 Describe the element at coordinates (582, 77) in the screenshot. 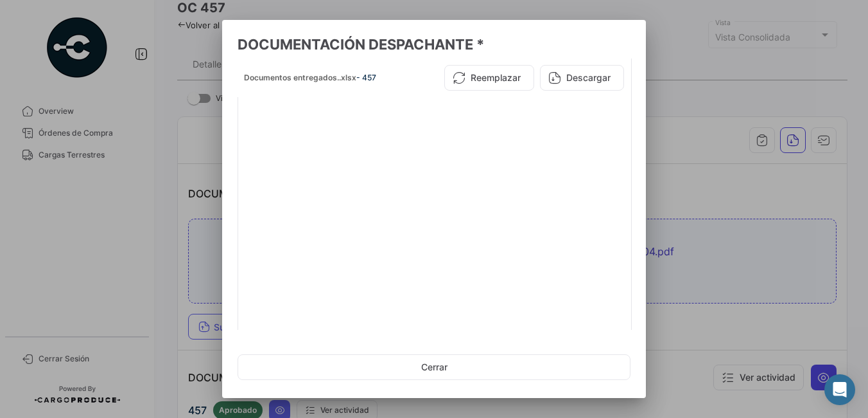

I see `button: Descargar` at that location.